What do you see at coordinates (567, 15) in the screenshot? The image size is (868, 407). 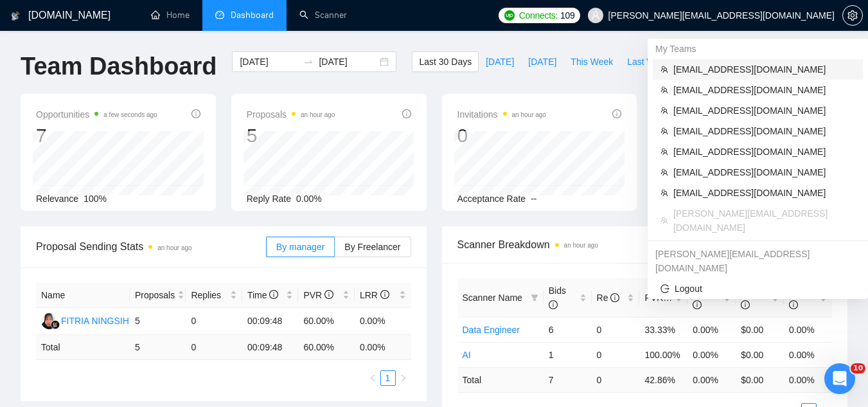 I see `span: 109` at bounding box center [567, 15].